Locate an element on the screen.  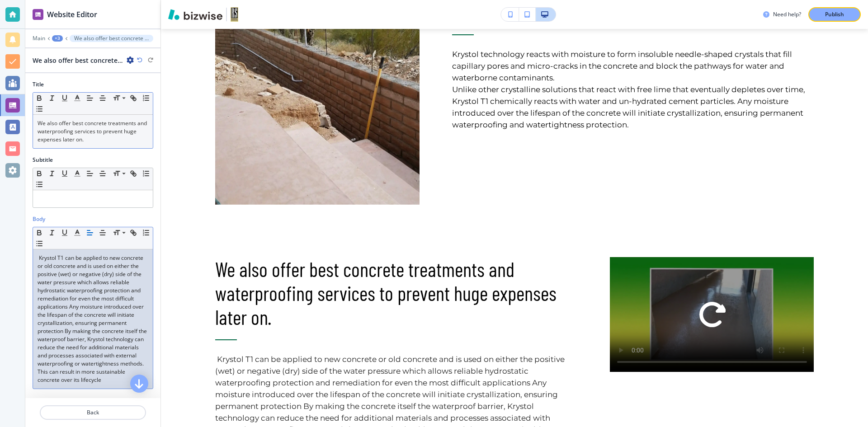
h2: Subtitle is located at coordinates (42, 160).